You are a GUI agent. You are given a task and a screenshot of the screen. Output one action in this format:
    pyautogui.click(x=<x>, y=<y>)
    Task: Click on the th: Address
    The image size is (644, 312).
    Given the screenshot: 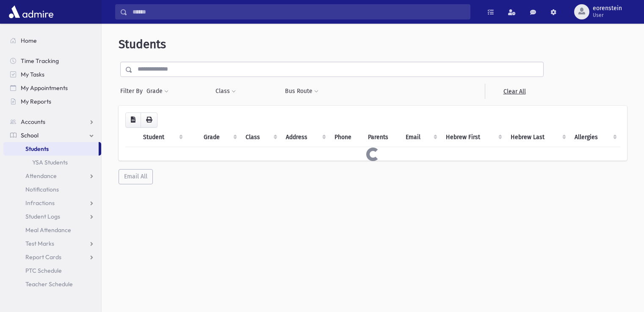 What is the action you would take?
    pyautogui.click(x=305, y=137)
    